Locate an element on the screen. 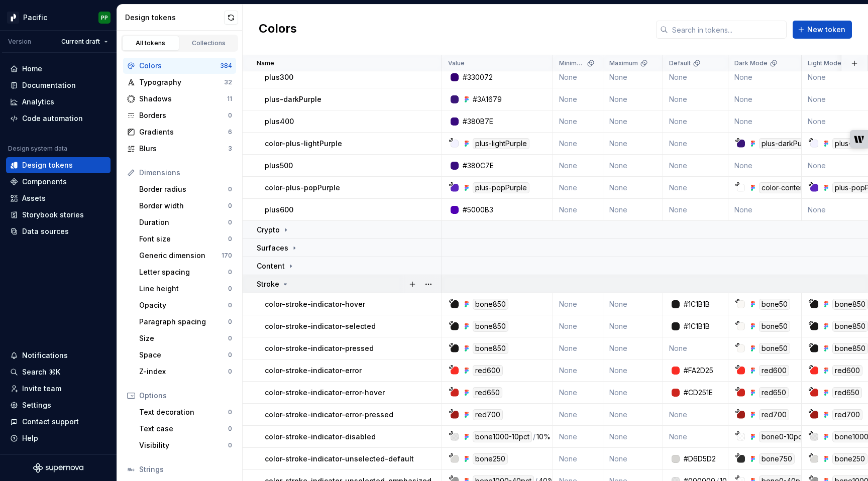 The height and width of the screenshot is (481, 868). div: #1C1B1B is located at coordinates (697, 305).